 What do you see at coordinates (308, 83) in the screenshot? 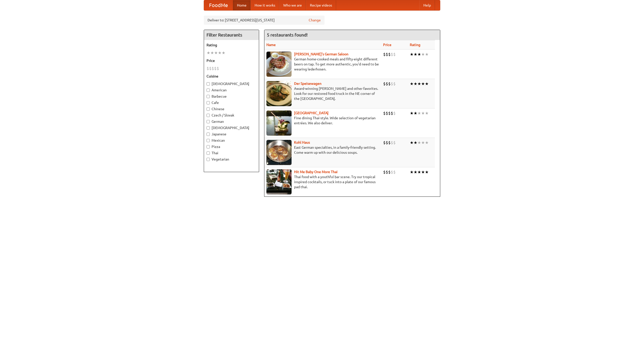
I see `b: Der Speisewagen` at bounding box center [308, 83].